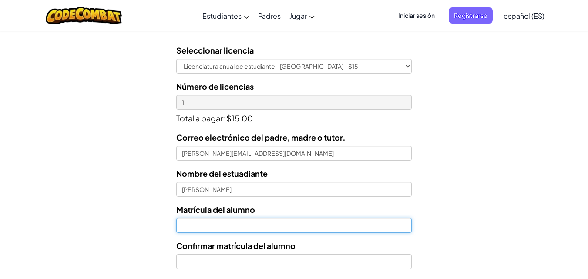  Describe the element at coordinates (302, 16) in the screenshot. I see `a: Jugar` at that location.